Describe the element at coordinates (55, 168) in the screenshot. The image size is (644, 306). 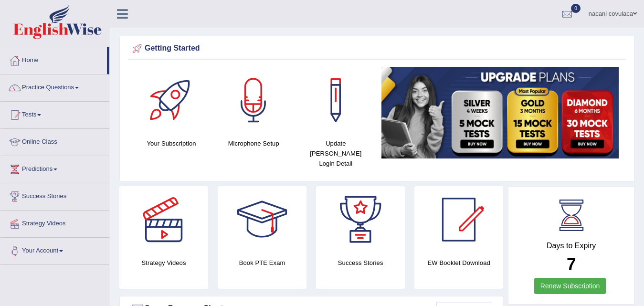
I see `a: Predictions` at that location.